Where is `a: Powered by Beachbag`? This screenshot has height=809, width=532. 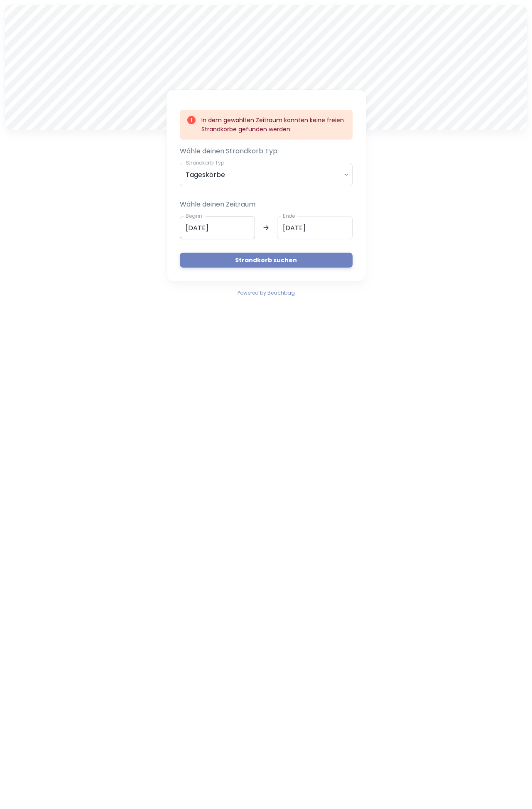 a: Powered by Beachbag is located at coordinates (266, 293).